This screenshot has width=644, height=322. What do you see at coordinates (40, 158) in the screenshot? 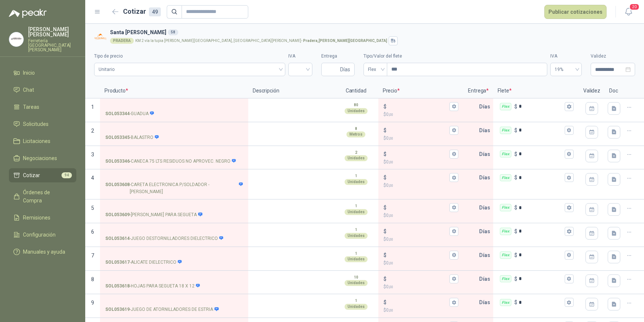
I see `span: Negociaciones` at bounding box center [40, 158].